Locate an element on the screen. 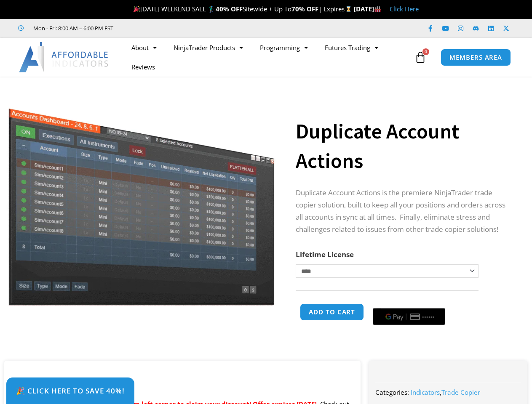  label: Lifetime License is located at coordinates (325, 254).